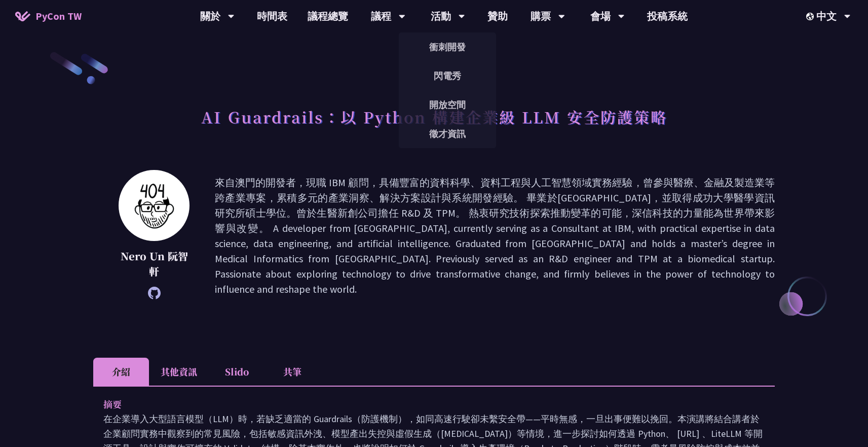 Image resolution: width=868 pixels, height=447 pixels. Describe the element at coordinates (447, 104) in the screenshot. I see `a: 開放空間` at that location.